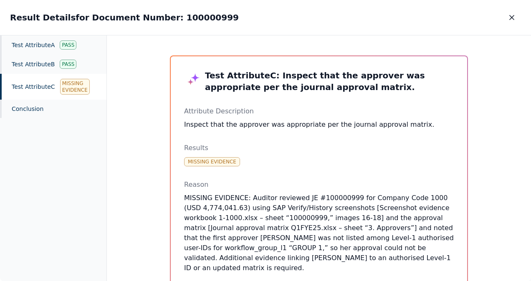  I want to click on p: Inspect that the approver was appropriate per the journal approval matrix., so click(319, 125).